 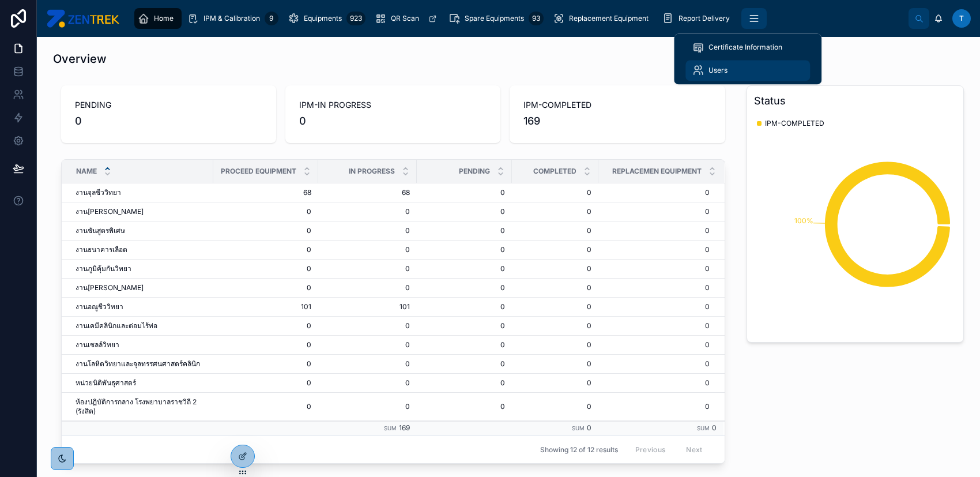 I want to click on span: ห้องปฏิบัติการกลาง โรงพยาบาลราชวิถี 2 (รังสิต), so click(x=141, y=407).